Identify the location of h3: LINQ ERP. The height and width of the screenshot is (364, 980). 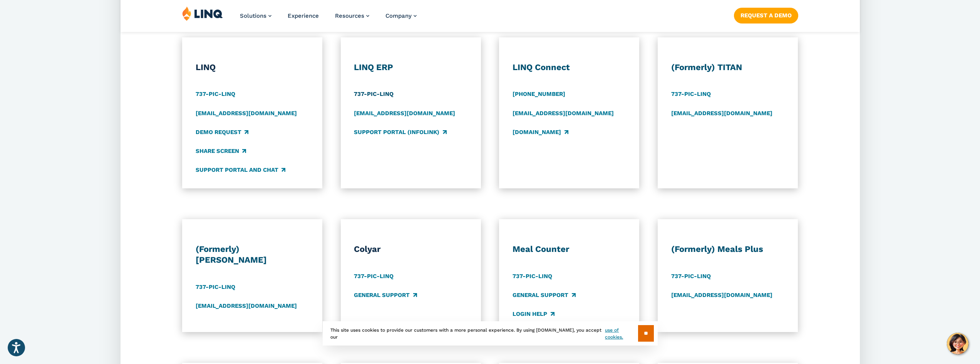
(411, 67).